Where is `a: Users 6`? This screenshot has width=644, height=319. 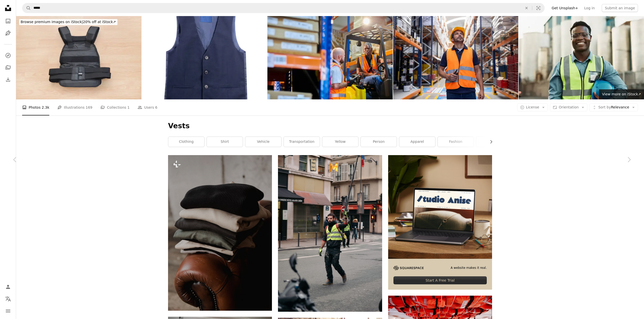 a: Users 6 is located at coordinates (147, 107).